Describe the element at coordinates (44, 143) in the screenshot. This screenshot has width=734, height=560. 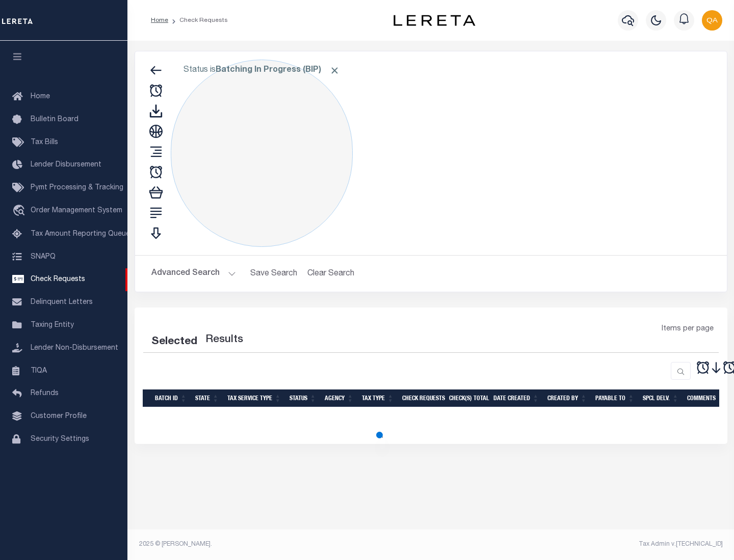
I see `span: Tax Bills` at that location.